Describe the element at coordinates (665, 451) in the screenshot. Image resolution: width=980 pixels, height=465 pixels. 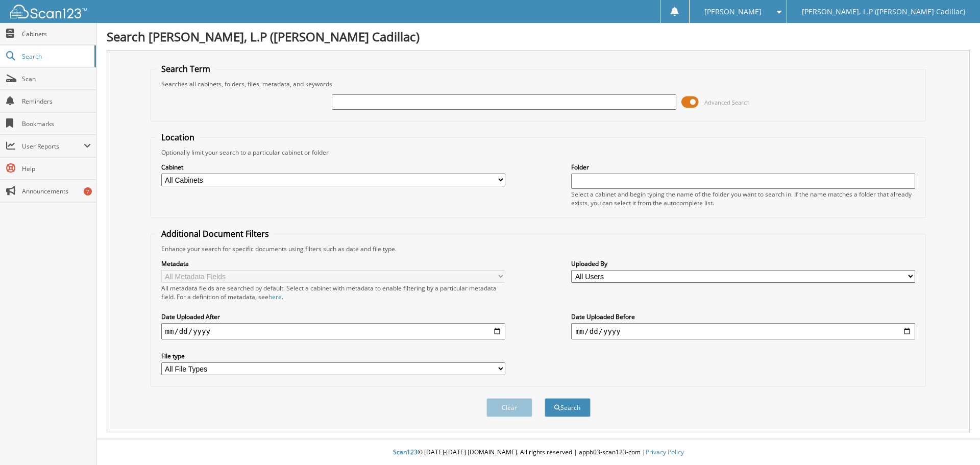
I see `a: Privacy Policy` at that location.